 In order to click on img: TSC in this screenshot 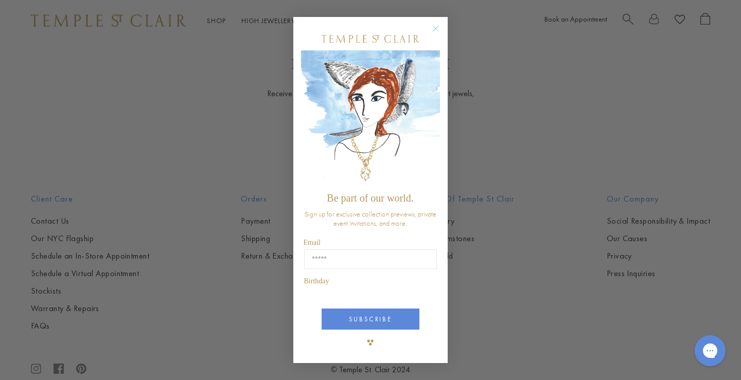, I will do `click(370, 343)`.